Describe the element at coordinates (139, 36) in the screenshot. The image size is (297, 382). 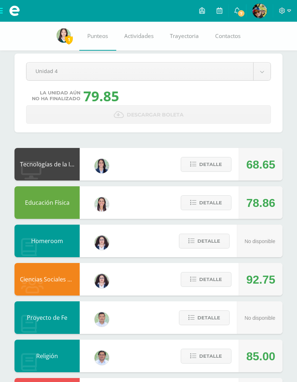
I see `span: Actividades` at that location.